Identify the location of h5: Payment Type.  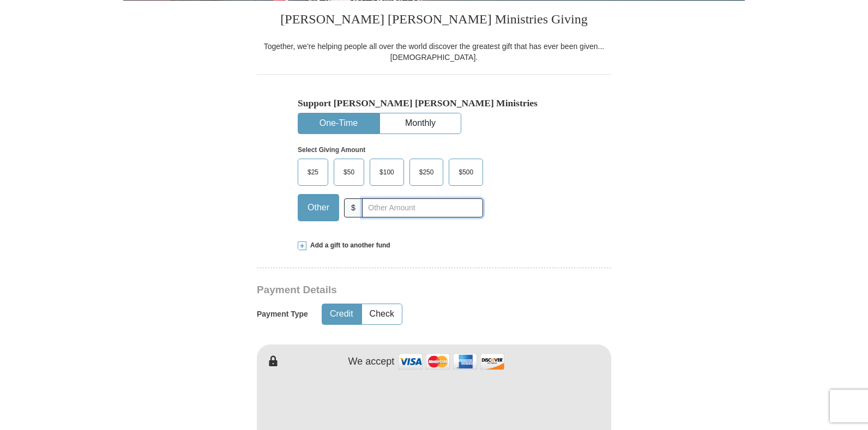
(282, 314).